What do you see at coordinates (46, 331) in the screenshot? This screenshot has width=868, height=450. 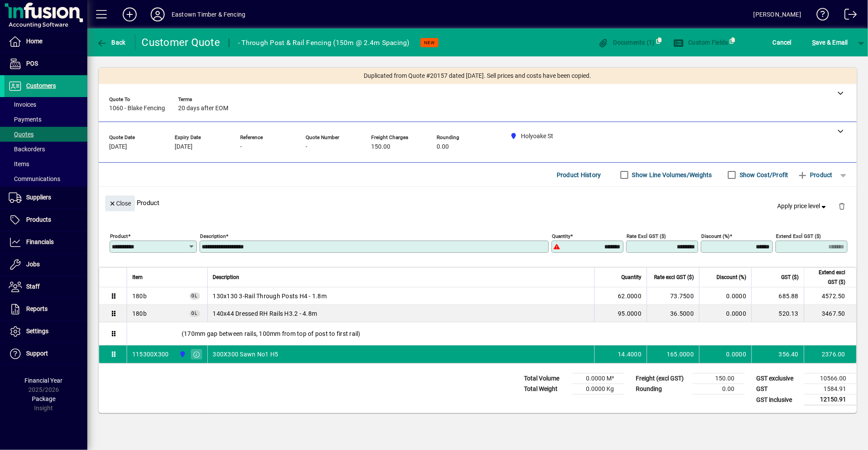 I see `a: Settings` at bounding box center [46, 331].